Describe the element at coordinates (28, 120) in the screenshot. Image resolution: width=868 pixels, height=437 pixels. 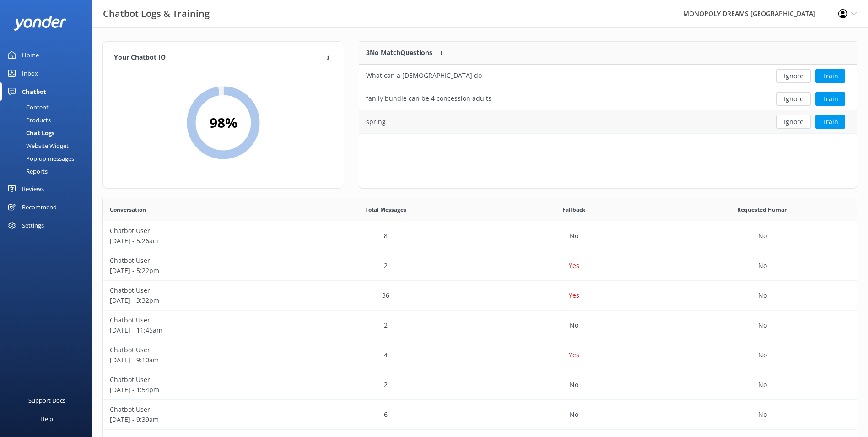
I see `div: Products` at that location.